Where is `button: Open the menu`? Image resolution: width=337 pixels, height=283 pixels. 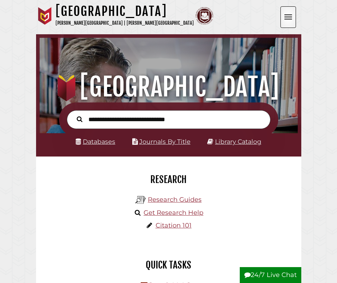
button: Open the menu is located at coordinates (288, 17).